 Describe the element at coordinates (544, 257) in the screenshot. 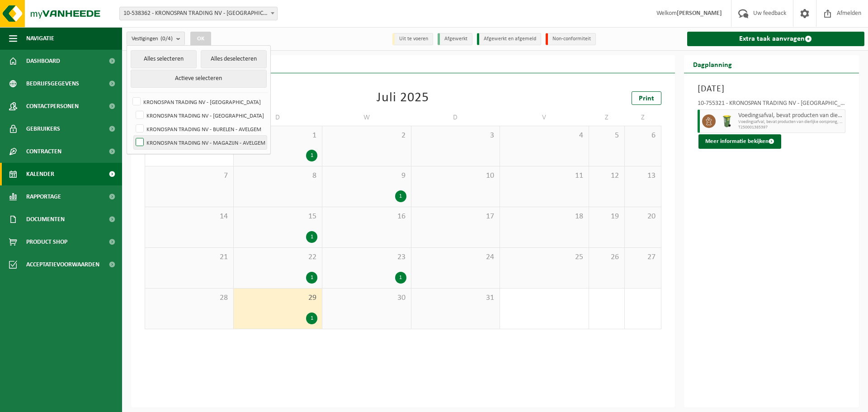

I see `span: 25` at that location.